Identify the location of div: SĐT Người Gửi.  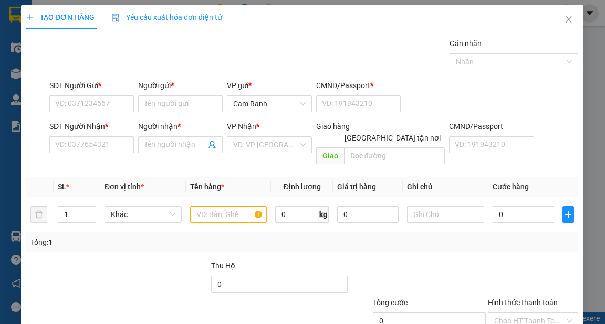
(91, 86).